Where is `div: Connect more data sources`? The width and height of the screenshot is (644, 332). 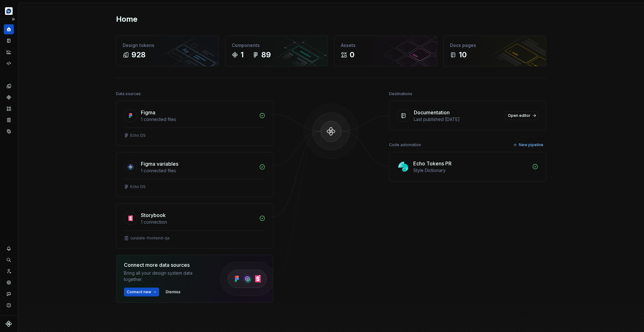 div: Connect more data sources is located at coordinates (166, 264).